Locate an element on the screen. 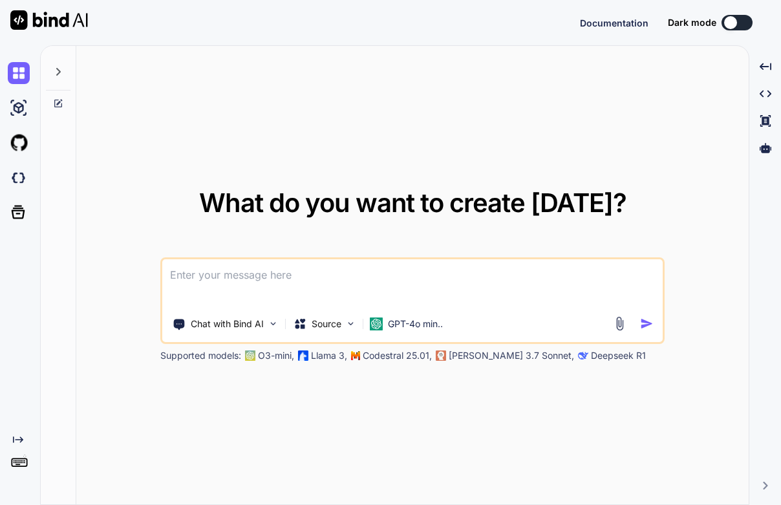 The height and width of the screenshot is (505, 781). img: icon is located at coordinates (646, 323).